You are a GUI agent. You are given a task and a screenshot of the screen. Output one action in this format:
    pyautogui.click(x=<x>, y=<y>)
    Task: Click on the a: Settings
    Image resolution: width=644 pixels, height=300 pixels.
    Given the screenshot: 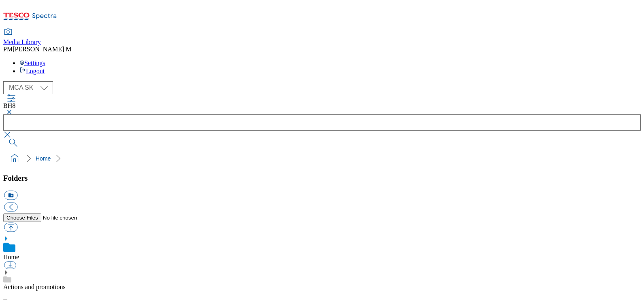 What is the action you would take?
    pyautogui.click(x=33, y=63)
    